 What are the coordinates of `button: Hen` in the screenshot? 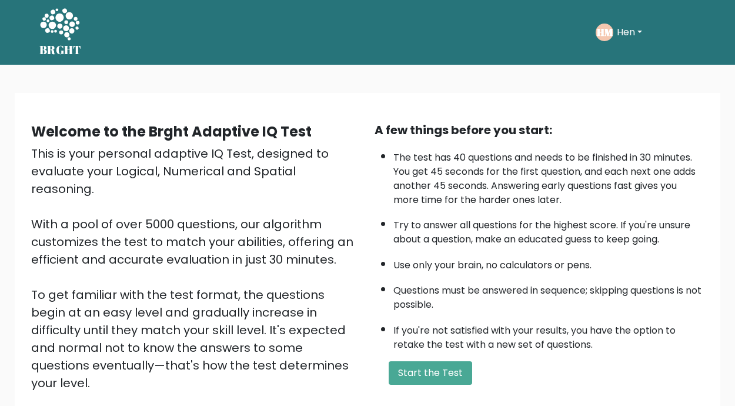 It's located at (629, 32).